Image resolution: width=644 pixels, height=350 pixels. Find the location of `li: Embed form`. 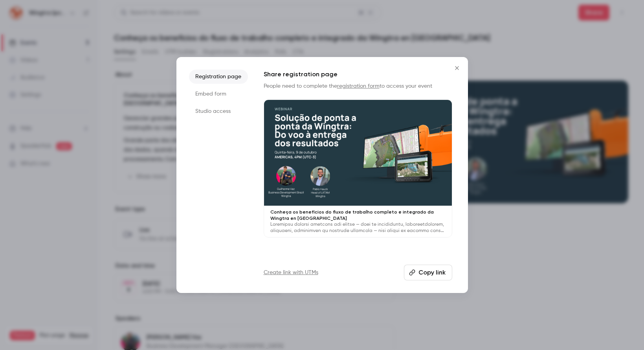

li: Embed form is located at coordinates (219, 94).